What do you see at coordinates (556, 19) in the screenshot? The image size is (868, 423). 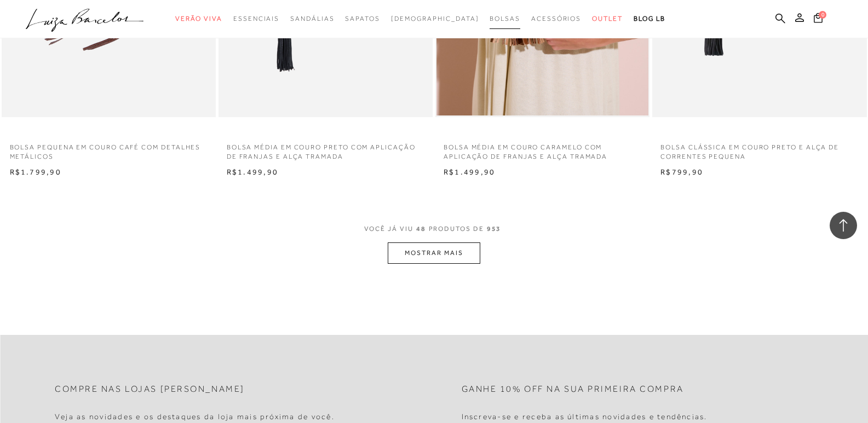 I see `span: Acessórios` at bounding box center [556, 19].